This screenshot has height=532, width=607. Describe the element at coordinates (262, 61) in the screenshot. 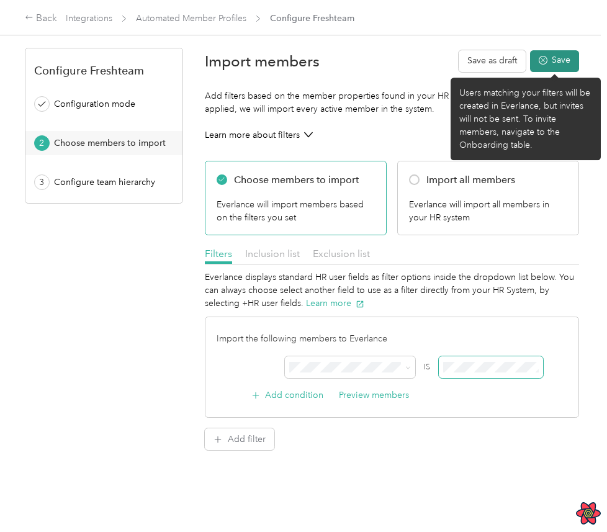

I see `div: Import members` at that location.